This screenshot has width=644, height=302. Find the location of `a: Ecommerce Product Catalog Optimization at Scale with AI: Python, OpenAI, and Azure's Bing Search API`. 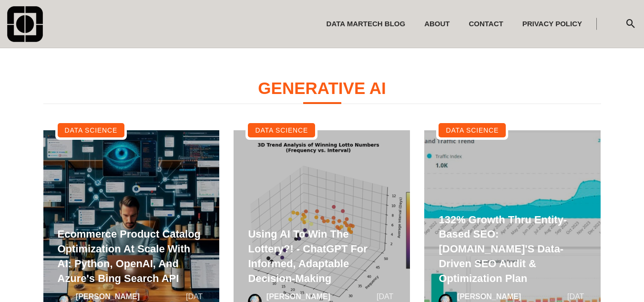

a: Ecommerce Product Catalog Optimization at Scale with AI: Python, OpenAI, and Azure's Bing Search API is located at coordinates (131, 256).